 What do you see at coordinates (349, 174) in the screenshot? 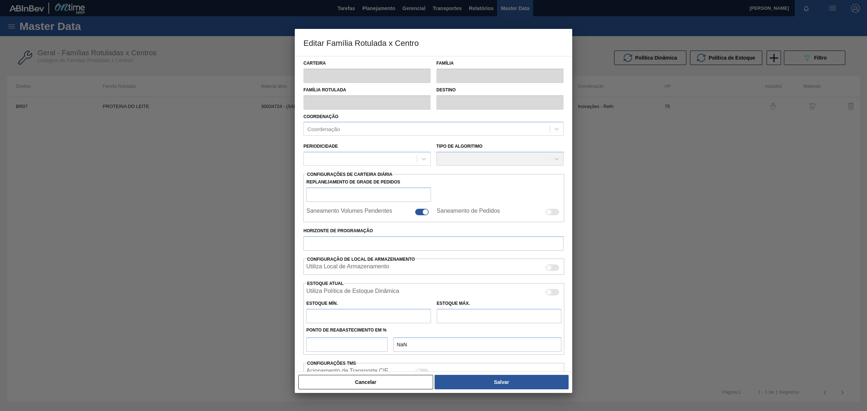
I see `span: Configurações de Carteira Diária` at bounding box center [349, 174].